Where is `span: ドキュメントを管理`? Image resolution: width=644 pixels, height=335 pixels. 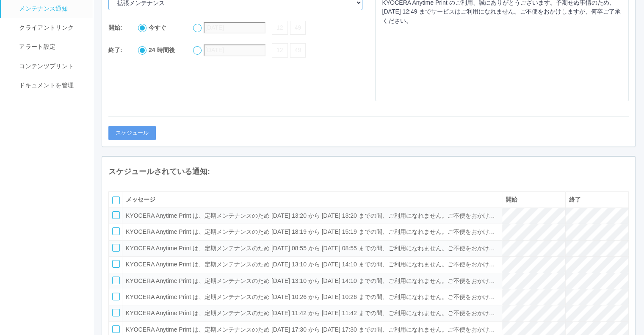 span: ドキュメントを管理 is located at coordinates (45, 85).